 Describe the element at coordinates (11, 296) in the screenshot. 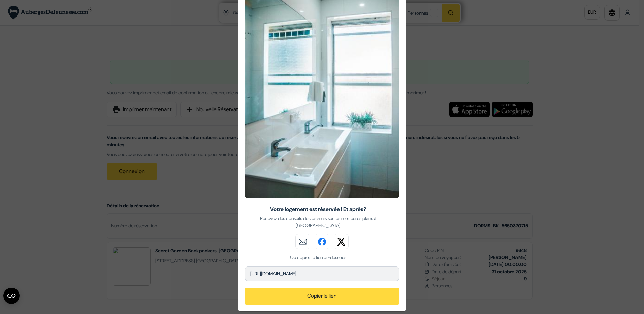

I see `button: Ouvrir le widget CMP` at that location.